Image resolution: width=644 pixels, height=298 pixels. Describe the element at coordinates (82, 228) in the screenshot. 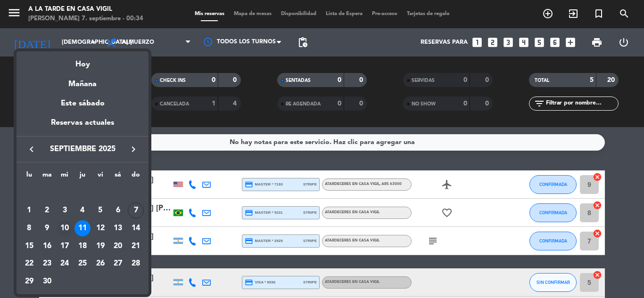

I see `div: 11` at that location.